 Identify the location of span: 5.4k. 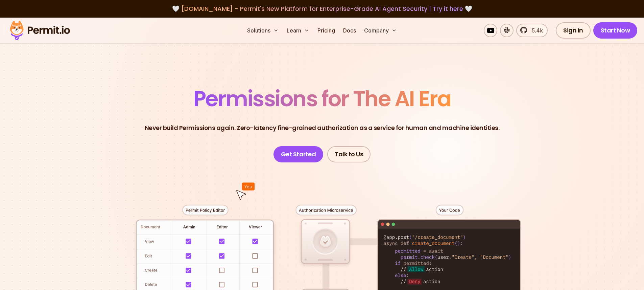
(536, 30).